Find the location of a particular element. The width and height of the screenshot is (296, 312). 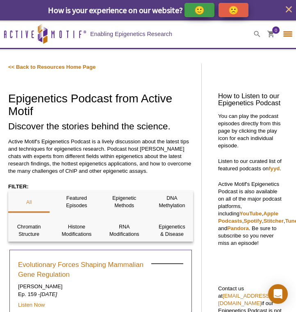

div: Open Intercom Messenger is located at coordinates (278, 294).